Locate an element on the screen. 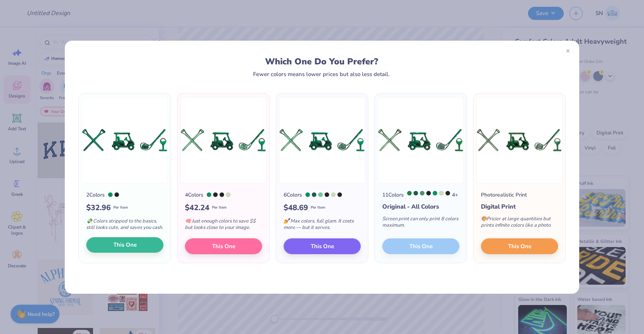  div: Original - All Colors is located at coordinates (421, 207).